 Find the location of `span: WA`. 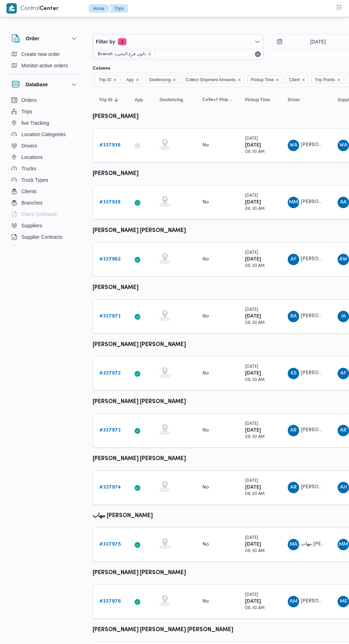

span: WA is located at coordinates (293, 145).